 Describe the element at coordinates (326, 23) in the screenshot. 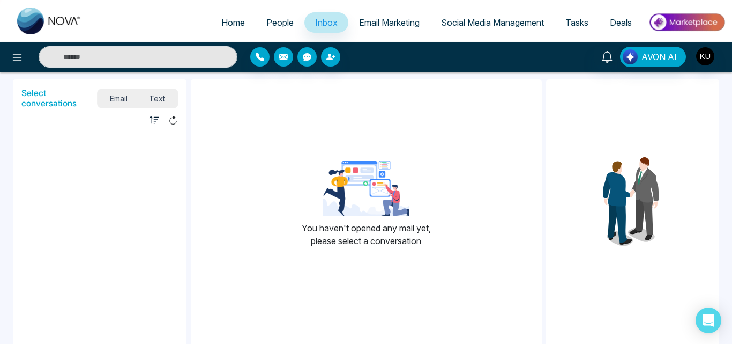

I see `span: Inbox` at that location.